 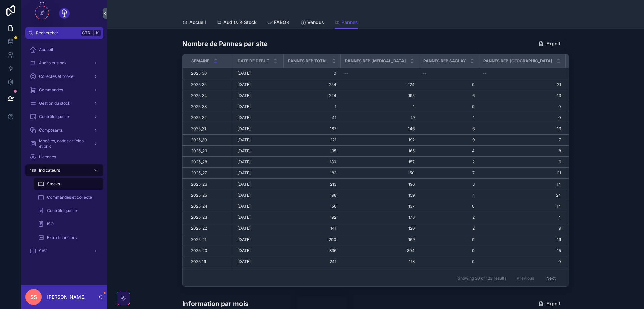 What do you see at coordinates (198, 240) in the screenshot?
I see `span: 2025_21` at bounding box center [198, 240].